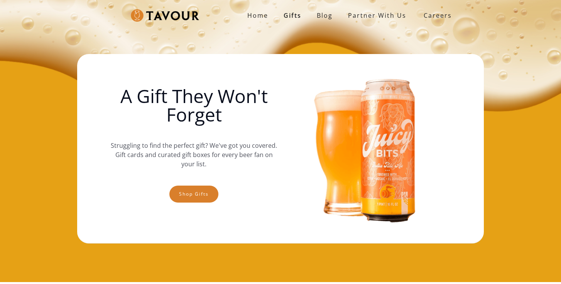 The height and width of the screenshot is (284, 561). I want to click on a: Careers, so click(435, 15).